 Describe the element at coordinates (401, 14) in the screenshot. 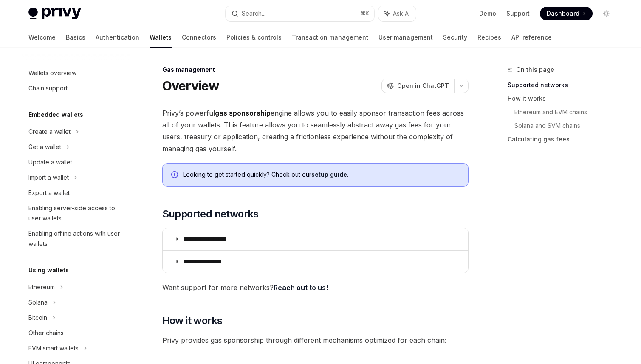

I see `span: Ask AI` at that location.